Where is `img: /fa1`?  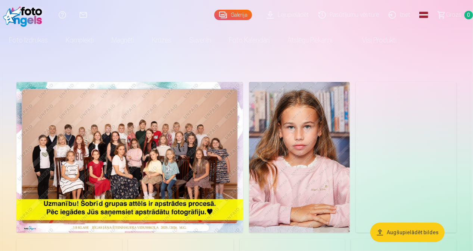
img: /fa1 is located at coordinates (24, 15).